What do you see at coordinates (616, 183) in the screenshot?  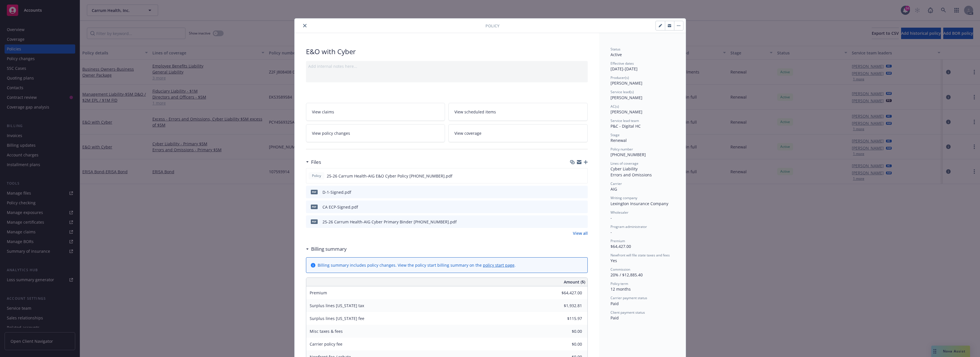 I see `span: Carrier` at bounding box center [616, 183].